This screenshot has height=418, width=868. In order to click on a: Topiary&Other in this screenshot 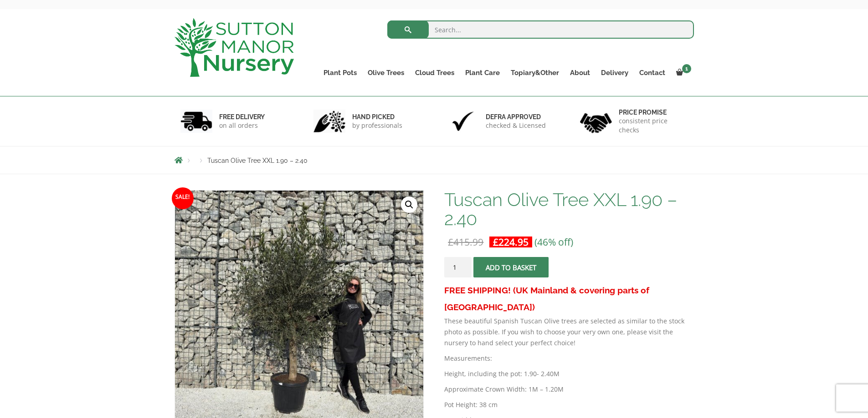, I will do `click(535, 73)`.